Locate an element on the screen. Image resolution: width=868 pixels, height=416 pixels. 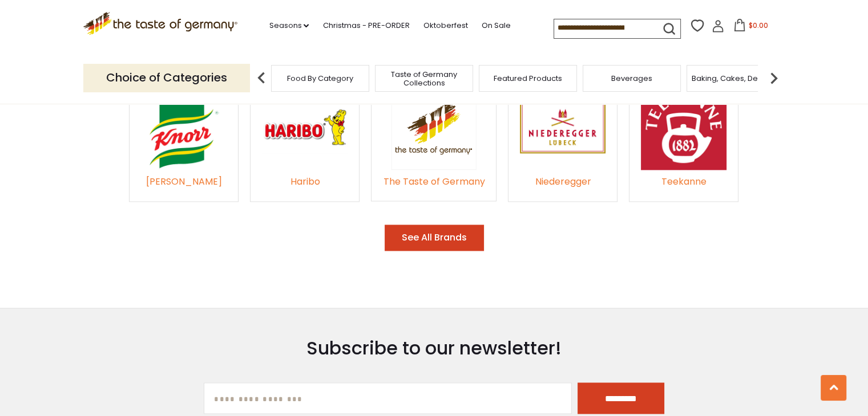
img: Haribo is located at coordinates (305, 127).